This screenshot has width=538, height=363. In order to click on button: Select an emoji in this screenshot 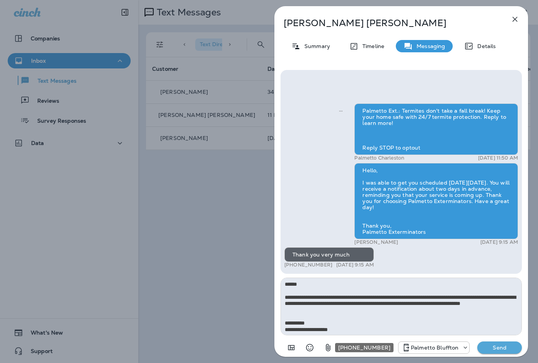, I will do `click(310, 348)`.